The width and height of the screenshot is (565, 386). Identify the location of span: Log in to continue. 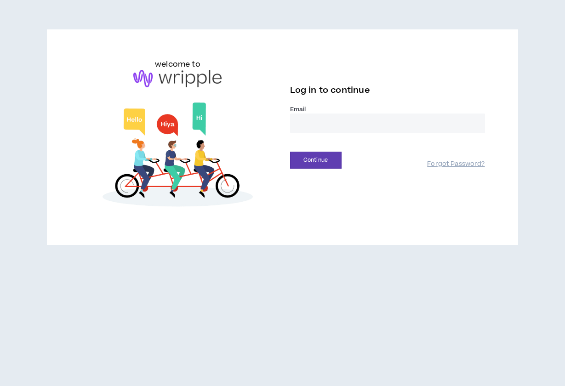
(330, 90).